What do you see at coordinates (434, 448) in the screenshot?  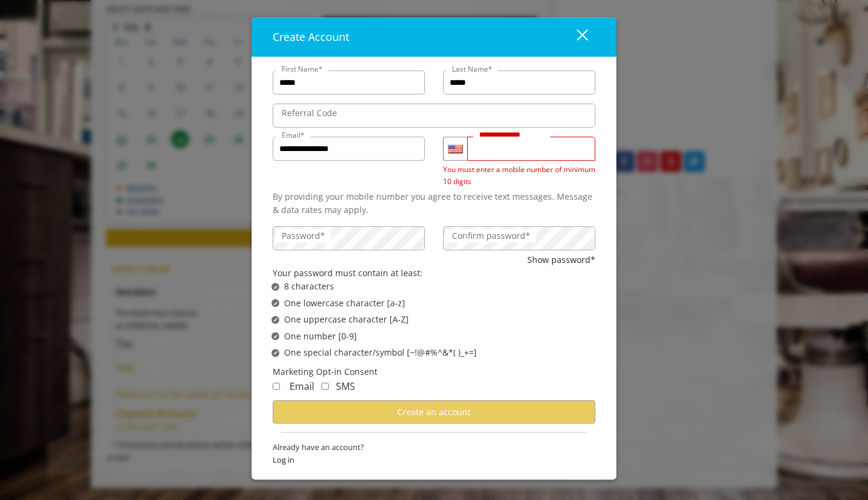 I see `span: Already have an account?` at bounding box center [434, 448].